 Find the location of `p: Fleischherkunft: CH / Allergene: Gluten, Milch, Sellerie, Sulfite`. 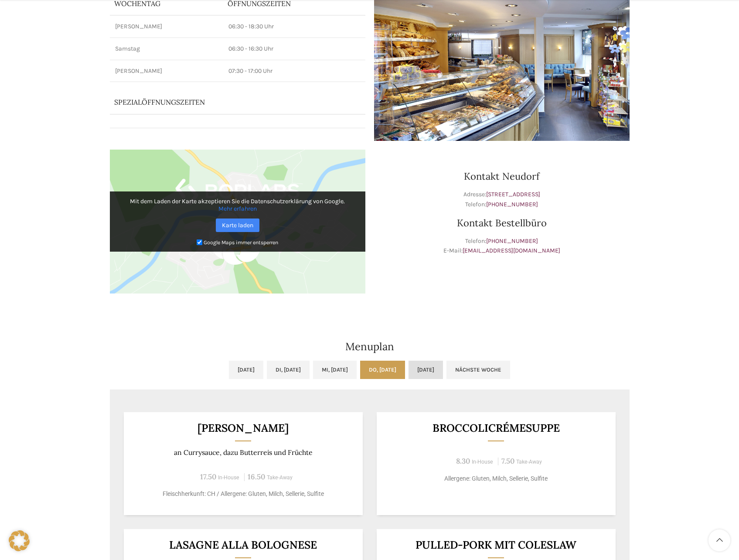

p: Fleischherkunft: CH / Allergene: Gluten, Milch, Sellerie, Sulfite is located at coordinates (243, 494).